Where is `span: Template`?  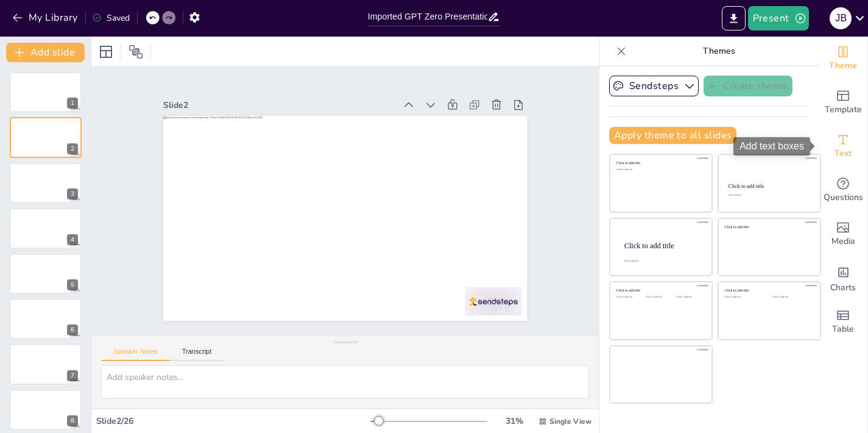
span: Template is located at coordinates (843, 110).